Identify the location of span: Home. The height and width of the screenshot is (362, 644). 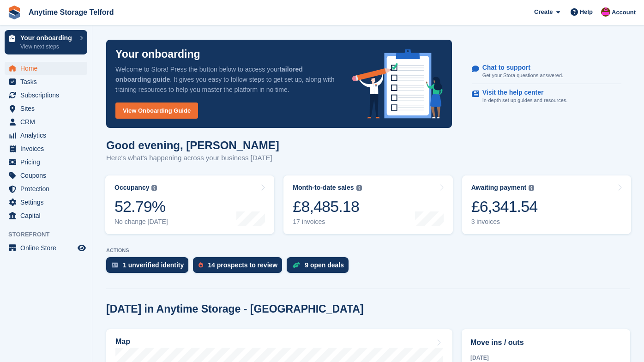
(48, 69).